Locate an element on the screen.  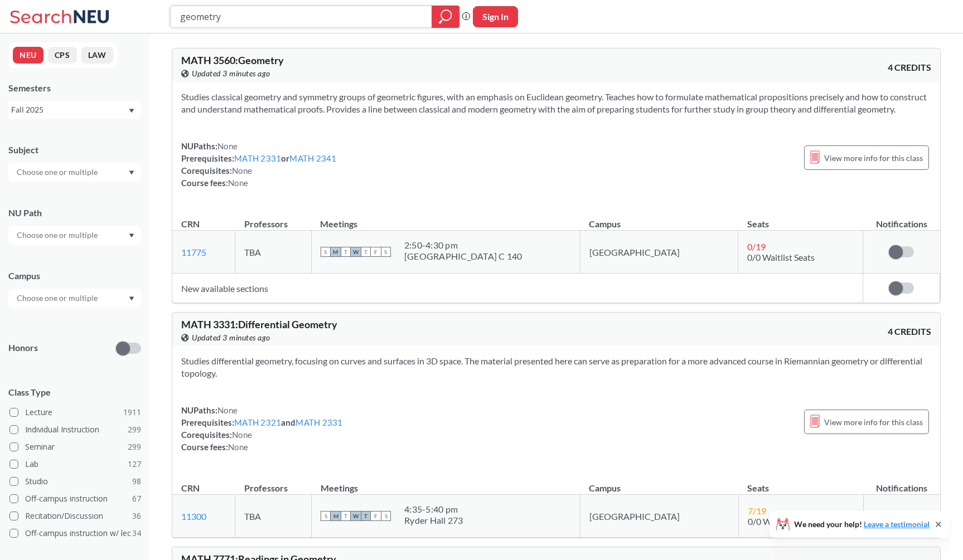
div: Ryder Hall 273 is located at coordinates (434, 520).